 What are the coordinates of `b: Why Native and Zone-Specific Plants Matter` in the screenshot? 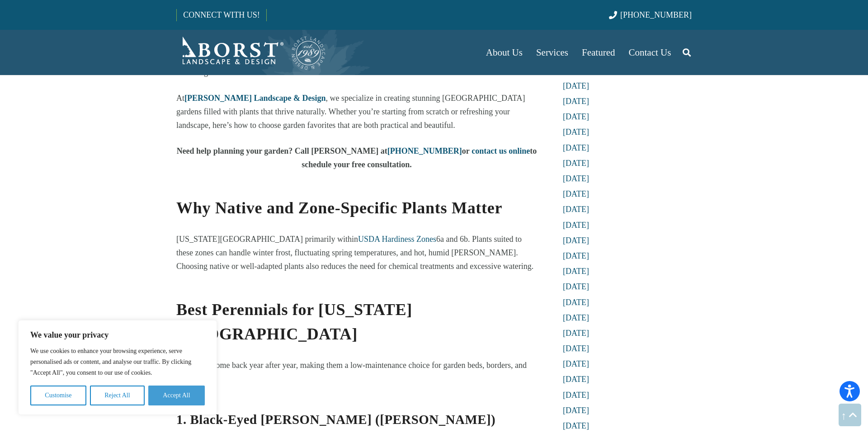 It's located at (339, 208).